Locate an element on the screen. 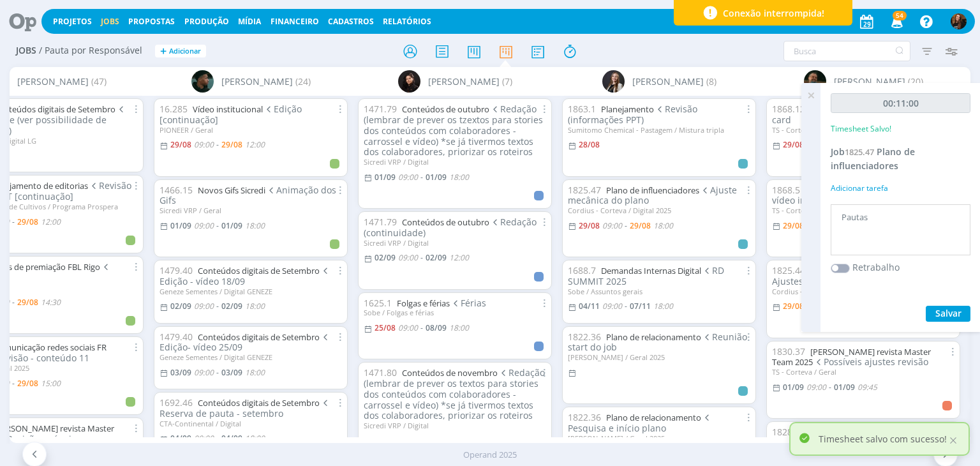 The image size is (980, 466). button: Jobs is located at coordinates (110, 21).